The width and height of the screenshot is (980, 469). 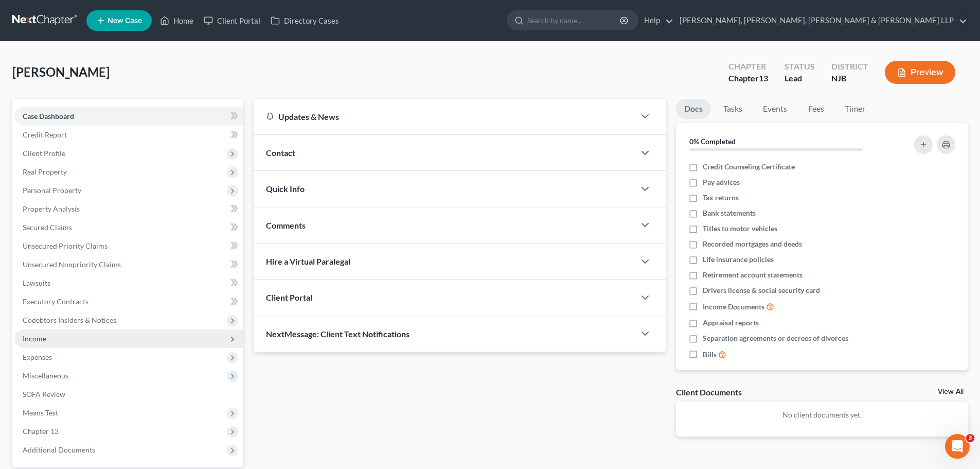 What do you see at coordinates (775, 338) in the screenshot?
I see `span: Separation agreements or decrees of divorces` at bounding box center [775, 338].